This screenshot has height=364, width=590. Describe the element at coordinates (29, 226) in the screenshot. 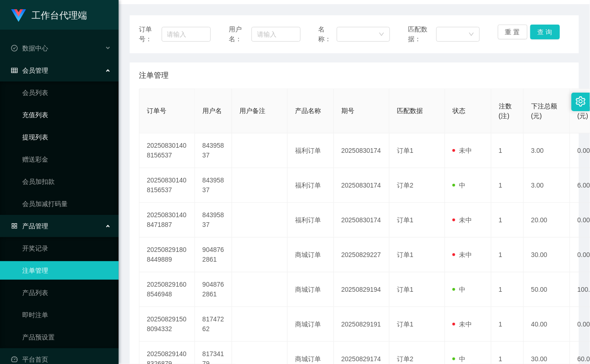

I see `span: 产品管理` at that location.